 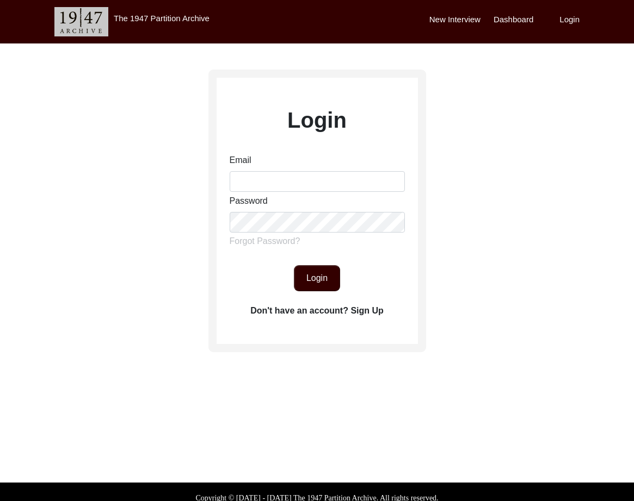 I want to click on label: Dashboard, so click(x=513, y=20).